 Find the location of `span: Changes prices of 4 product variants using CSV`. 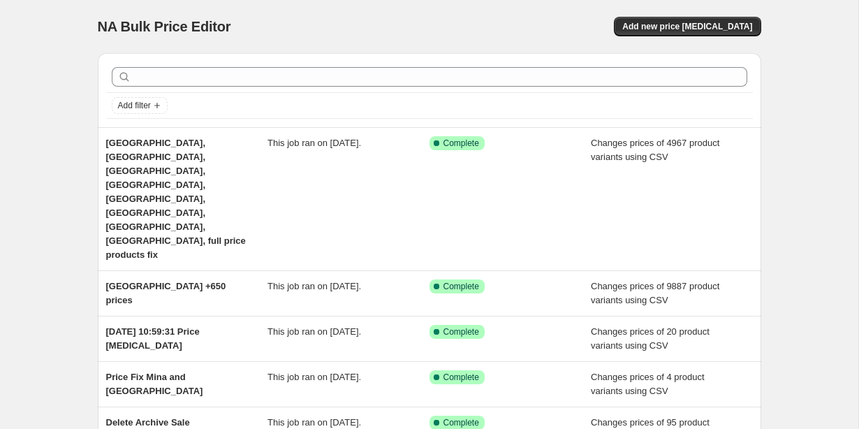

span: Changes prices of 4 product variants using CSV is located at coordinates (647, 383).